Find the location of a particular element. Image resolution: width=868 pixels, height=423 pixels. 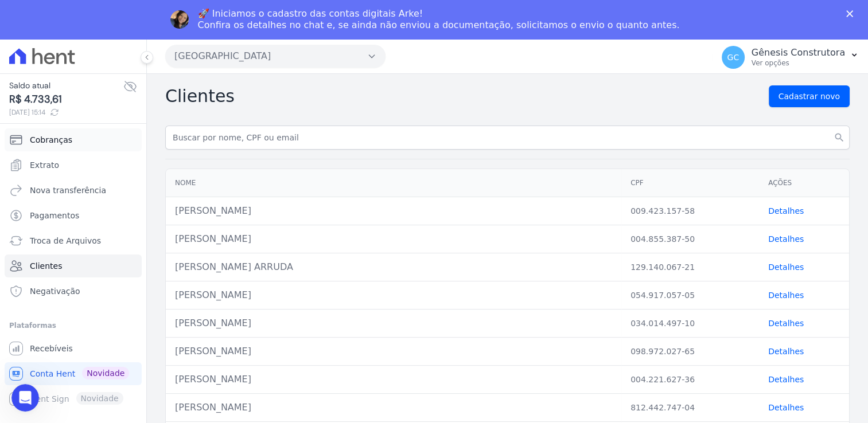

div: Plataformas is located at coordinates (73, 325).